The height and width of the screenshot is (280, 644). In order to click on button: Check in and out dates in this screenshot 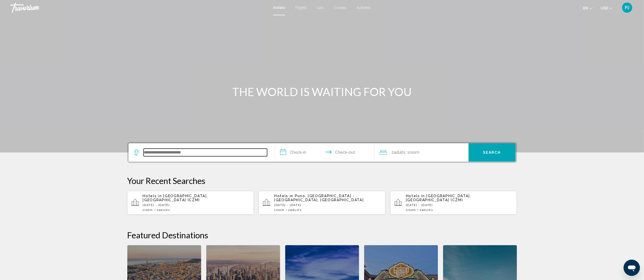, I will do `click(325, 152)`.